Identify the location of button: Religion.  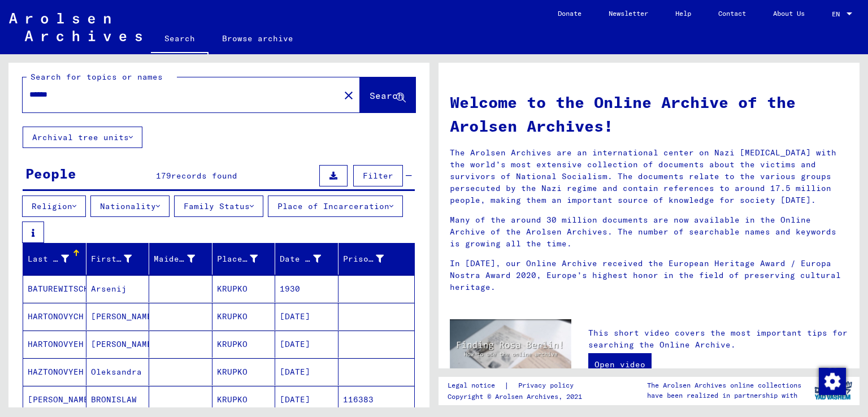
(54, 207).